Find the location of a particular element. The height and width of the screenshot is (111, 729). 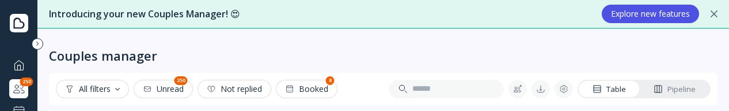

div: Explore new features is located at coordinates (650, 14).